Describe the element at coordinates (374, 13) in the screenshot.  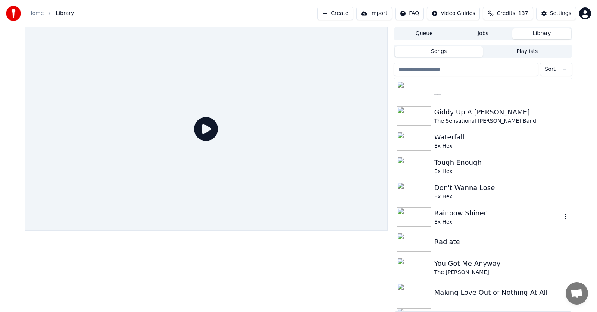
I see `button: Import` at that location.